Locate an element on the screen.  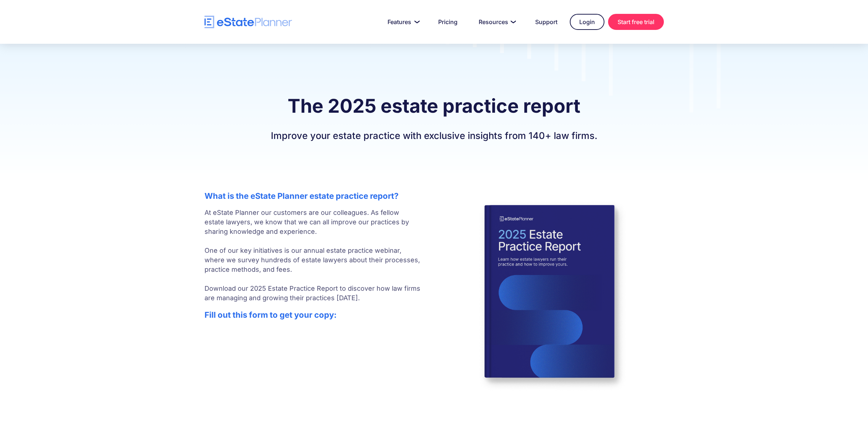
a: Support is located at coordinates (546, 22).